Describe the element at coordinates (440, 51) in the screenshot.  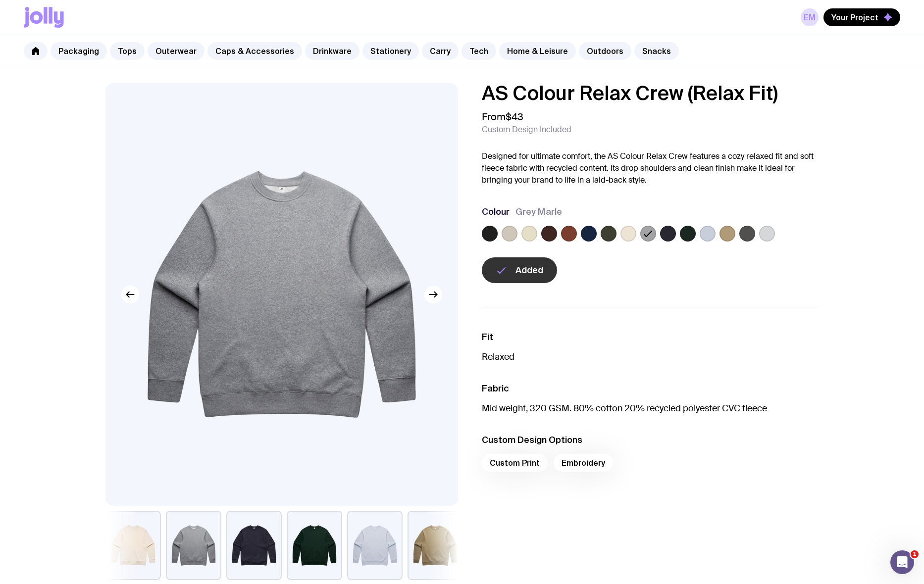
I see `a: Carry` at that location.